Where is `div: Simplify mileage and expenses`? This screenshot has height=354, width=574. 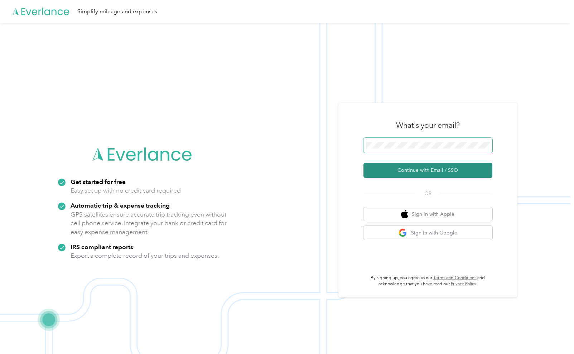 div: Simplify mileage and expenses is located at coordinates (117, 11).